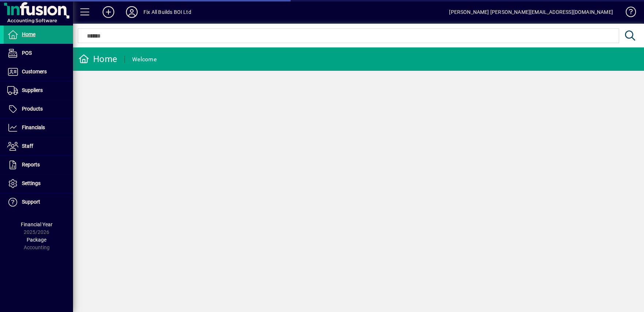 Image resolution: width=644 pixels, height=312 pixels. I want to click on div: Welcome, so click(144, 59).